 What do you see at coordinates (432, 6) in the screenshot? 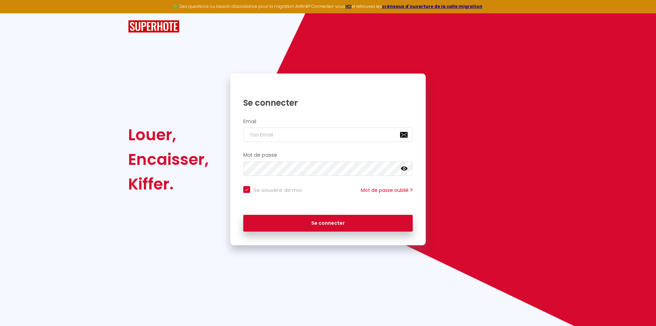
I see `a: créneaux d'ouverture de la salle migration` at bounding box center [432, 6].